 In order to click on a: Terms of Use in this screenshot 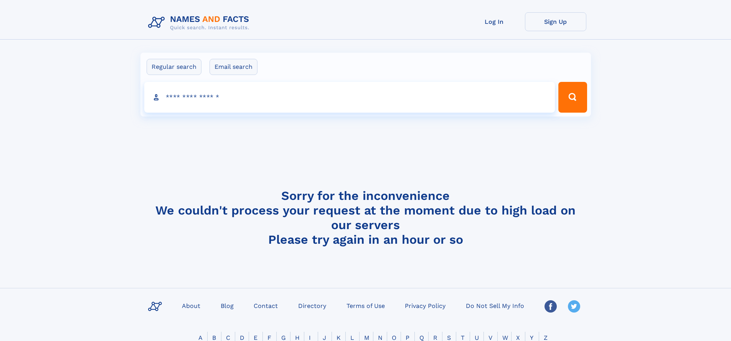, I will do `click(366, 305)`.